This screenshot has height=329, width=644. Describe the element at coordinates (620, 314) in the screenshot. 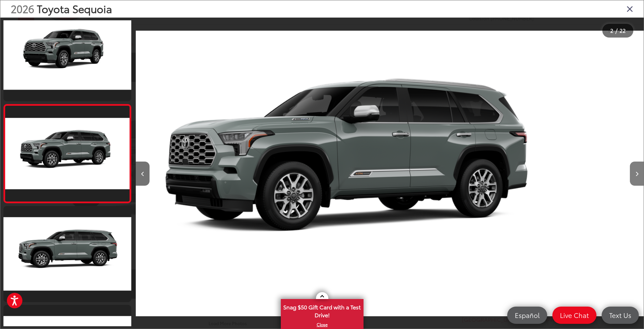

I see `span: Text Us` at that location.